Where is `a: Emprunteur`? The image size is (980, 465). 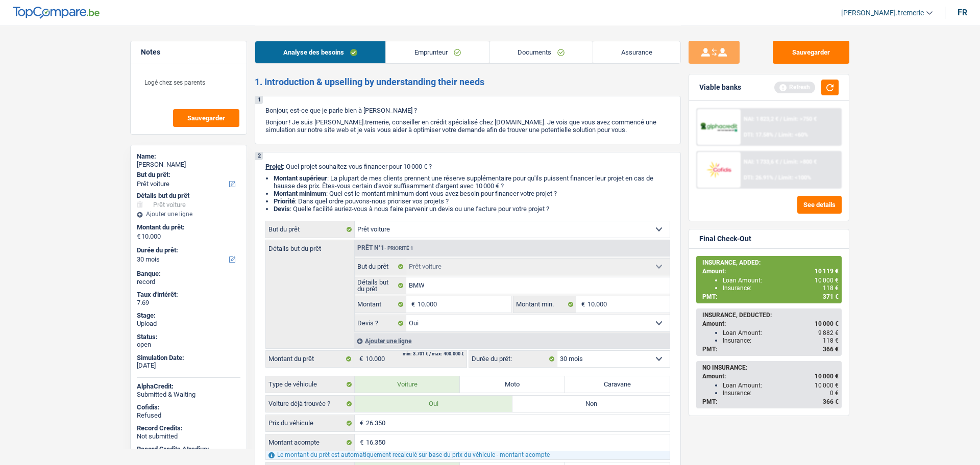
a: Emprunteur is located at coordinates (437, 52).